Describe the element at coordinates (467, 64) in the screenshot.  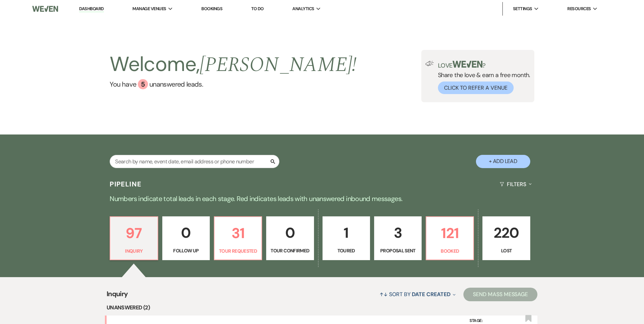
I see `img: weven-logo-green.svg` at that location.